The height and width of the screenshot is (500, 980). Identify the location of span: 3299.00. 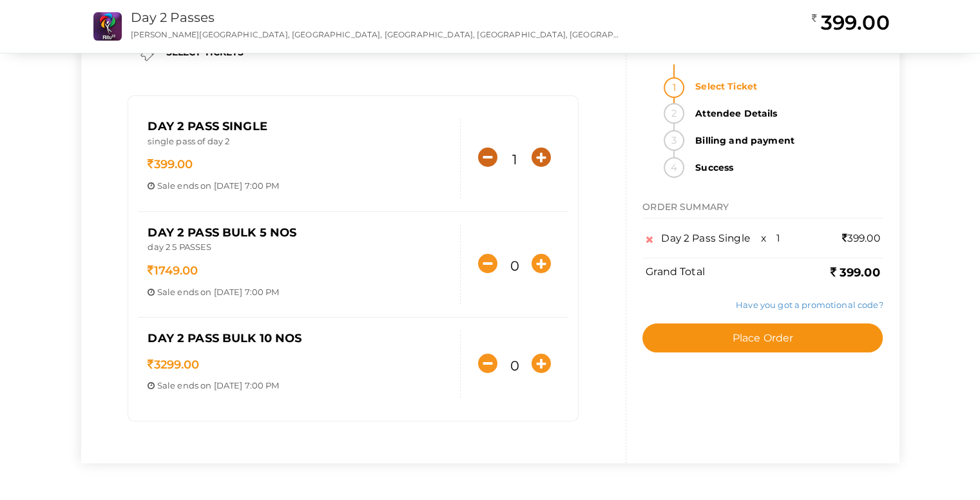
(173, 364).